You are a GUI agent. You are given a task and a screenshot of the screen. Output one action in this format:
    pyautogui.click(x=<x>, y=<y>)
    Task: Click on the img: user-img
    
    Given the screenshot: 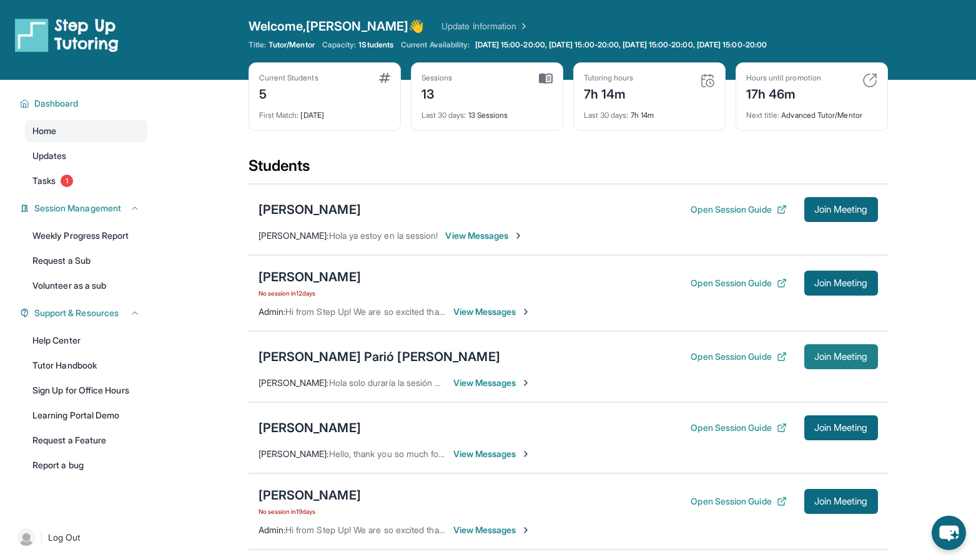 What is the action you would take?
    pyautogui.click(x=26, y=538)
    